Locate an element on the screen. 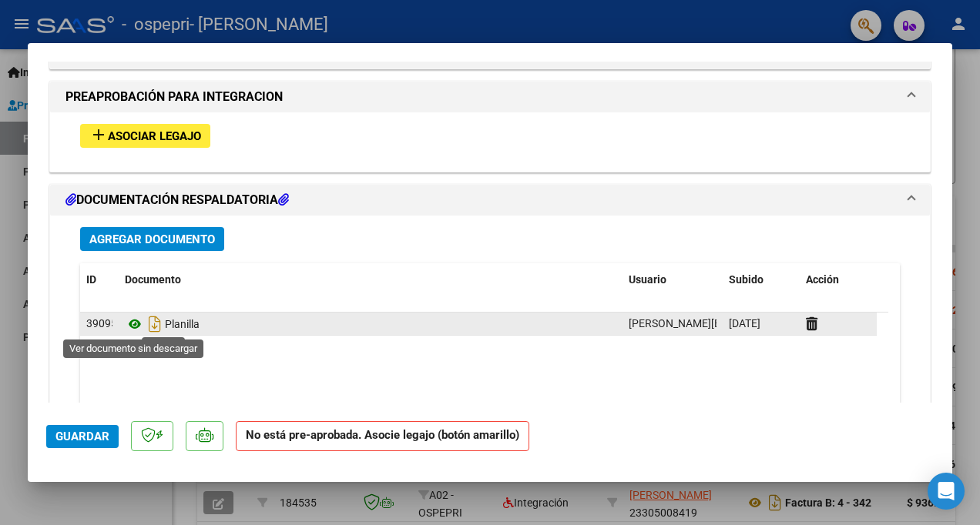 This screenshot has width=980, height=525. datatable-header-cell: ID is located at coordinates (99, 280).